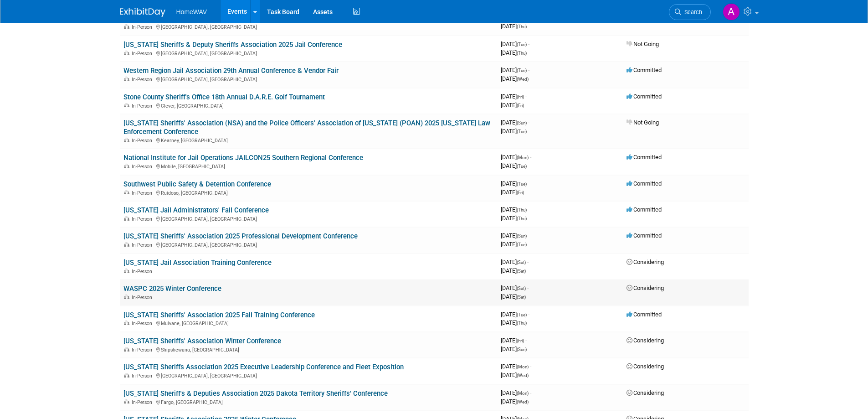  Describe the element at coordinates (731, 12) in the screenshot. I see `img: Amanda Jasper` at that location.